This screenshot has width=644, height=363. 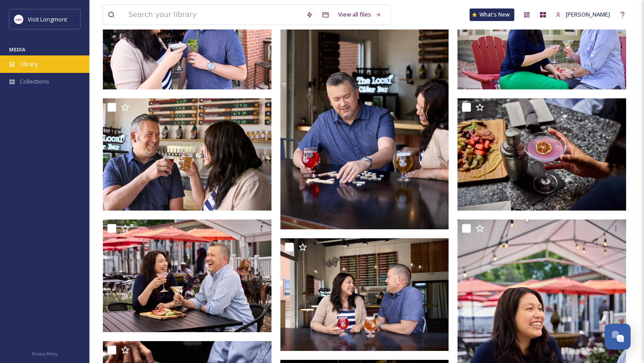 What do you see at coordinates (212, 15) in the screenshot?
I see `input: Search your library` at bounding box center [212, 15].